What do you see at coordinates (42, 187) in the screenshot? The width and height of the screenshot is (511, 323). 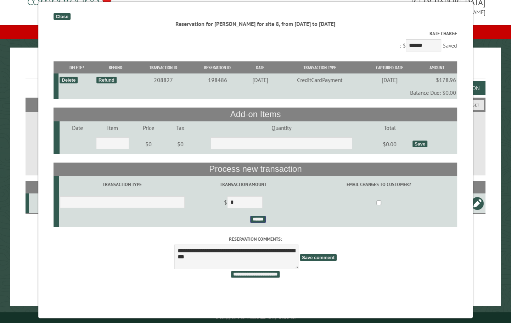 I see `th: Site` at bounding box center [42, 187].